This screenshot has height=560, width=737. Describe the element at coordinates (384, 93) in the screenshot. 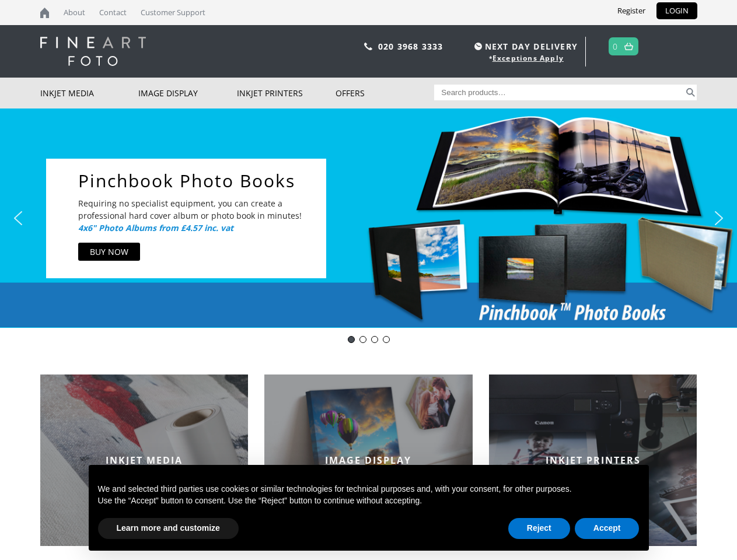

I see `a: Offers` at that location.